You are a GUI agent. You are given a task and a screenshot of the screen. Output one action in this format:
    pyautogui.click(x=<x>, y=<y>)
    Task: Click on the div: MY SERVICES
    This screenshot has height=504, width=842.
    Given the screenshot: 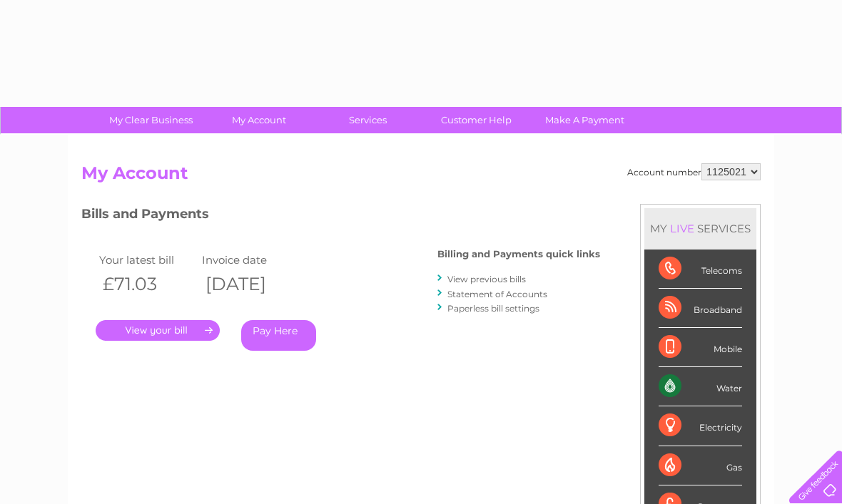 What is the action you would take?
    pyautogui.click(x=701, y=229)
    